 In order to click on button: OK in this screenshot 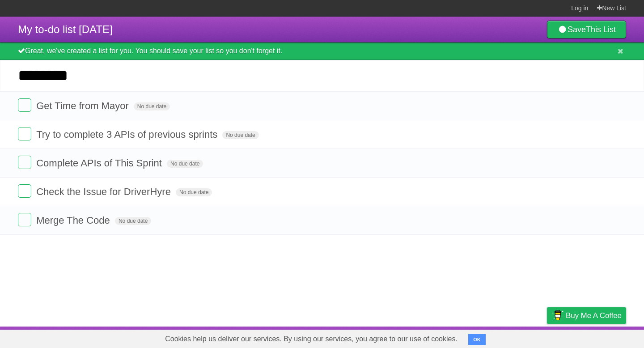, I will do `click(477, 339)`.